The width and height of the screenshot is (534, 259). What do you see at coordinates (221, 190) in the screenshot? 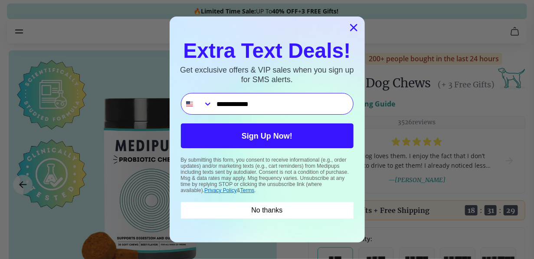
I see `a: Privacy Policy` at bounding box center [221, 190].